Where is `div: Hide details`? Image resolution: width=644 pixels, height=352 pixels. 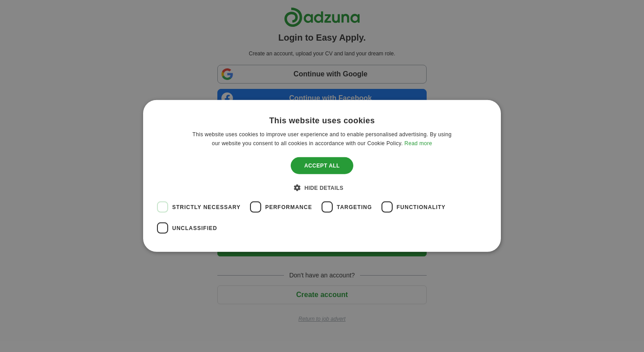
div: Hide details is located at coordinates (322, 188).